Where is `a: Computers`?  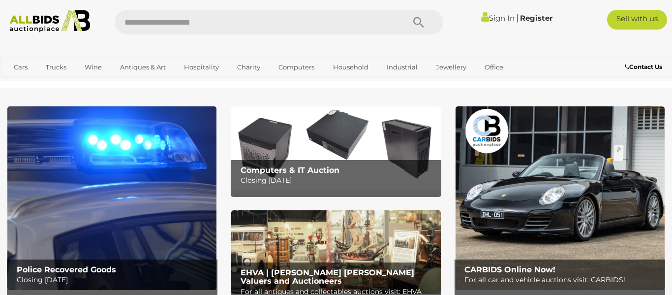
a: Computers is located at coordinates (296, 67).